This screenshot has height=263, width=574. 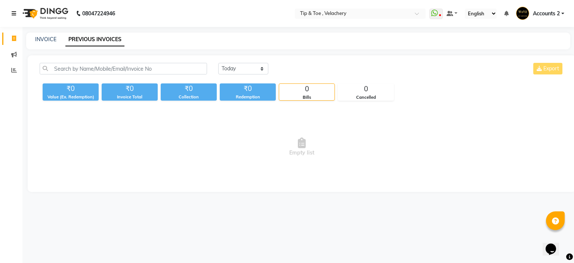 I want to click on span: Accounts 2, so click(x=546, y=13).